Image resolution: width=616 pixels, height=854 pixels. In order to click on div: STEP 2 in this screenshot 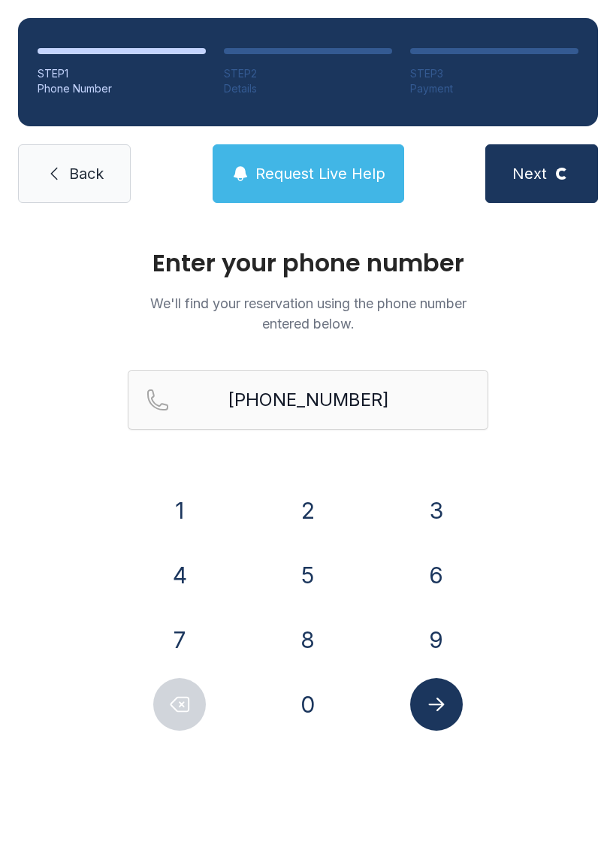, I will do `click(308, 74)`.